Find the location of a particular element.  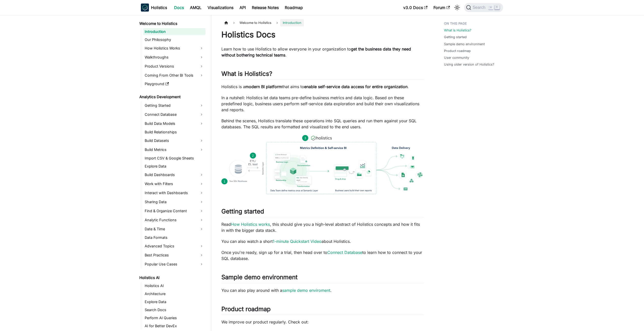

nav: Breadcrumbs is located at coordinates (322, 23).